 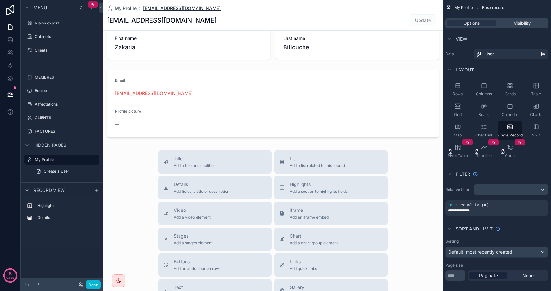 I want to click on button: Done, so click(x=93, y=285).